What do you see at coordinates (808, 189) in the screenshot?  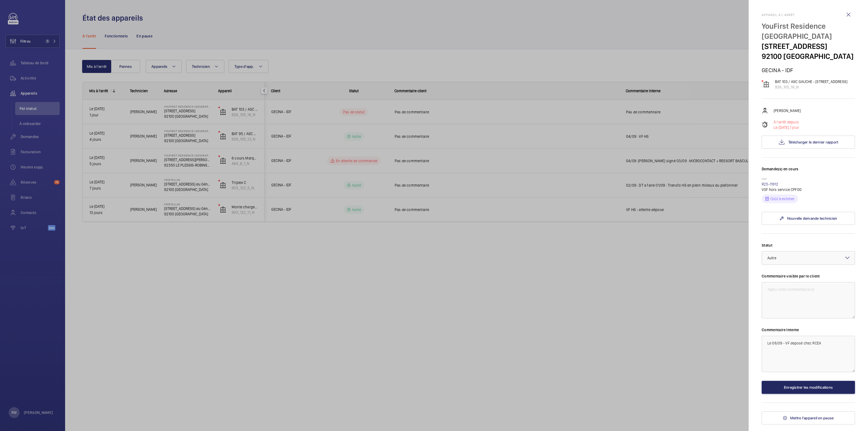 I see `p: V3F hors service CPF00` at bounding box center [808, 189].